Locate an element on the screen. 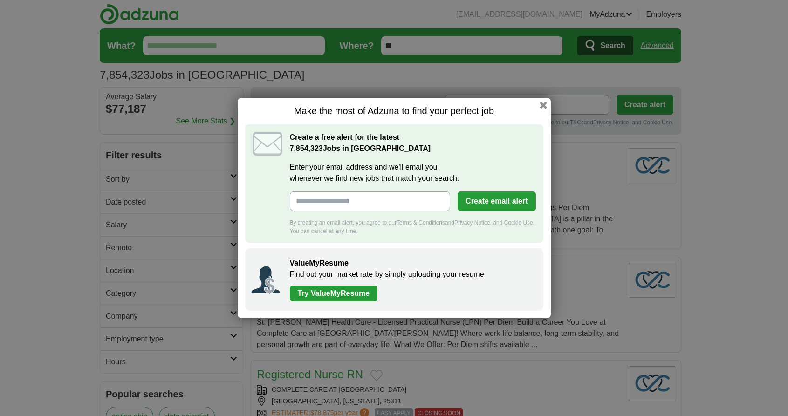  a: Terms & Conditions is located at coordinates (421, 223).